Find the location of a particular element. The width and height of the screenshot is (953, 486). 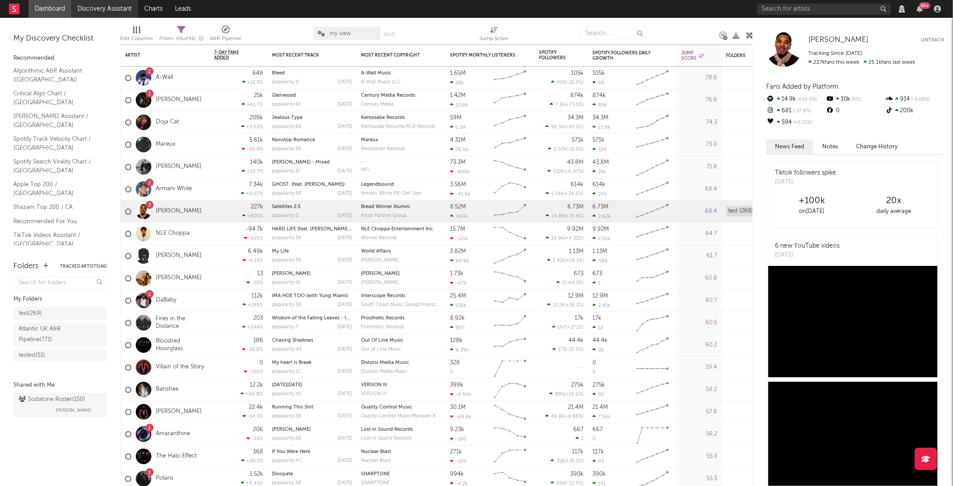

div: 8.52M is located at coordinates (458, 207).